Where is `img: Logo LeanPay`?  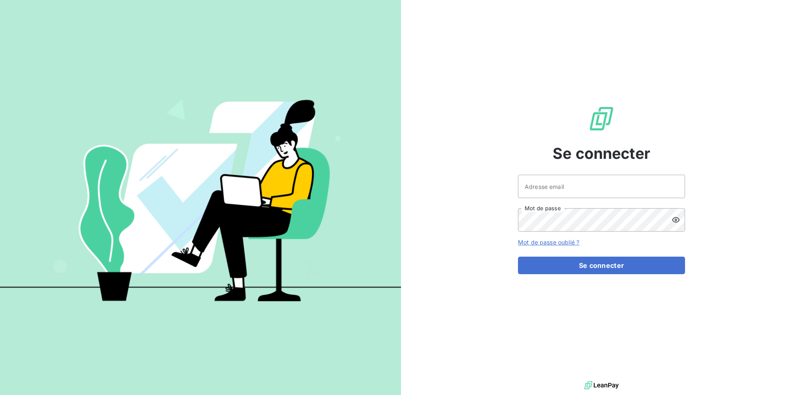 img: Logo LeanPay is located at coordinates (602, 119).